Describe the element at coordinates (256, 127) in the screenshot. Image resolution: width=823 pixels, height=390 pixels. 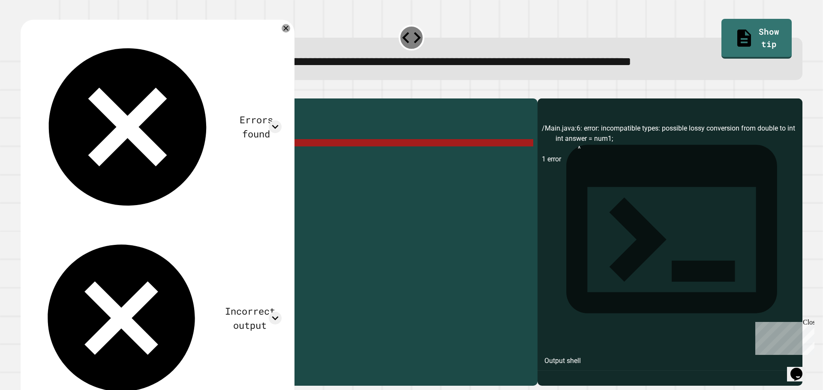
I see `div: Errors found` at that location.